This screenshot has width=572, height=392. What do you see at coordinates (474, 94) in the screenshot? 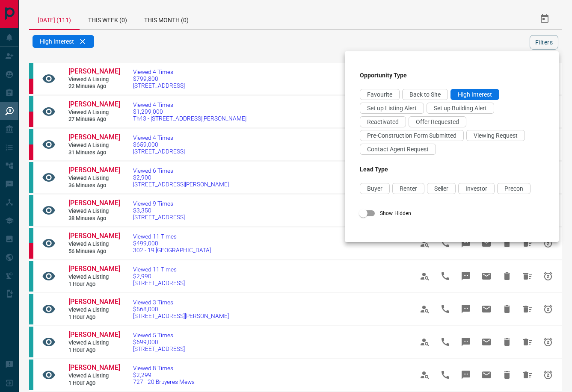
I see `span: High Interest` at bounding box center [474, 94].